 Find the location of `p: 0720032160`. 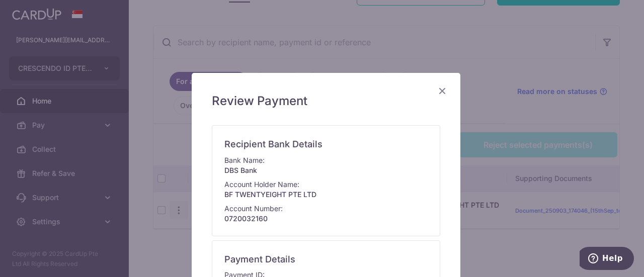

p: 0720032160 is located at coordinates (326, 219).